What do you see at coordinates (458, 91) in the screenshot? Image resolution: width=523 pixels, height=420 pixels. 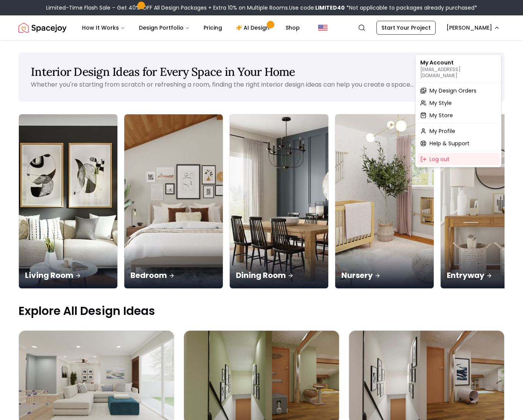 I see `a: My Design Orders` at bounding box center [458, 91].